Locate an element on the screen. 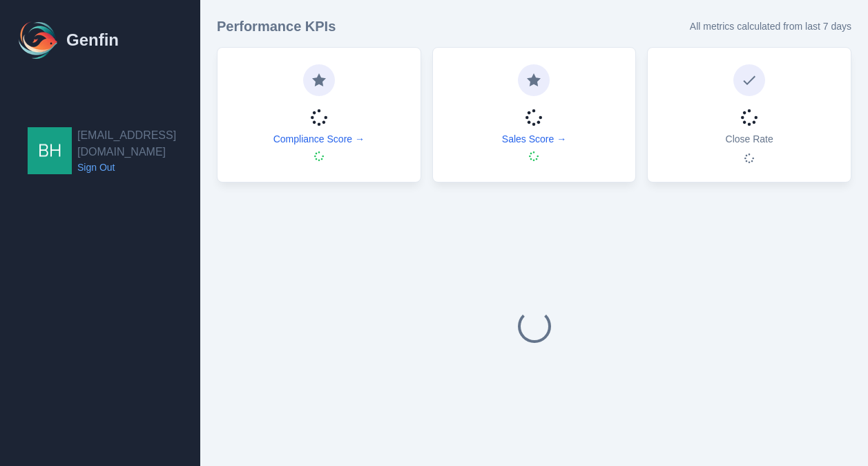  a: Compliance Score → is located at coordinates (319, 139).